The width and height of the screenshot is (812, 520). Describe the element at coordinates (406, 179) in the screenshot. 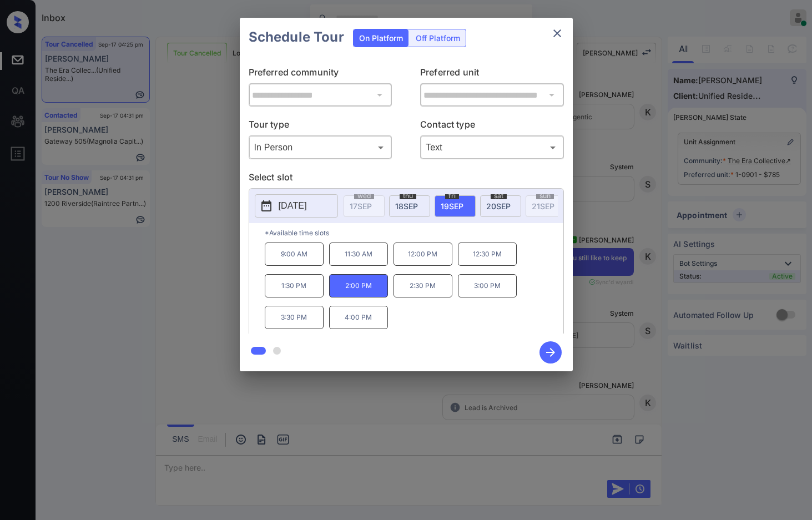

I see `p: Select slot` at that location.